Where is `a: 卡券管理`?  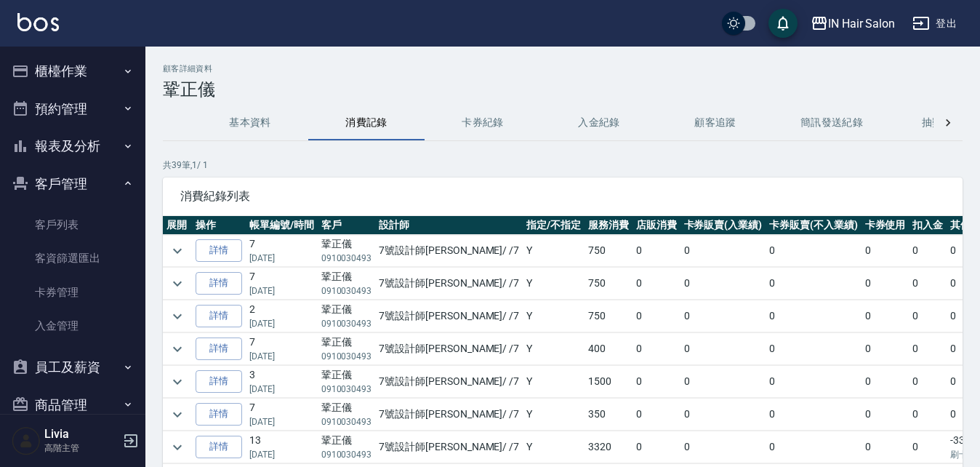
a: 卡券管理 is located at coordinates (73, 293).